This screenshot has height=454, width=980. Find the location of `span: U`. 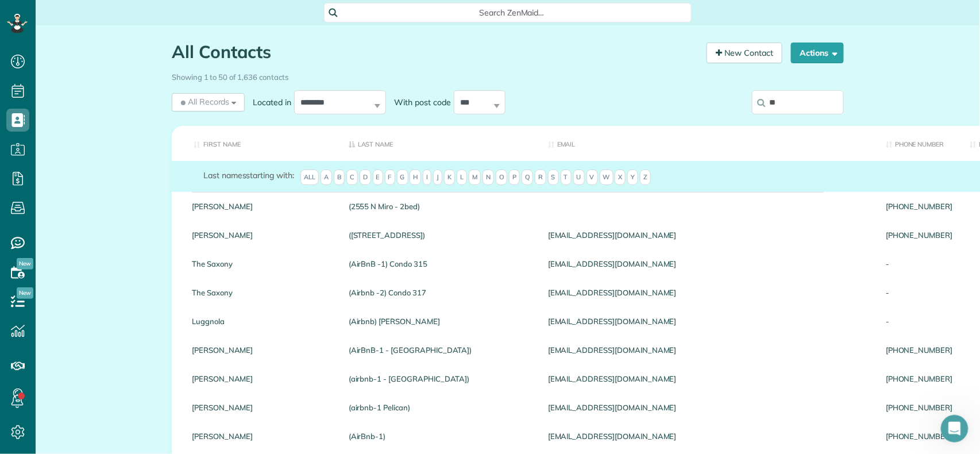

span: U is located at coordinates (579, 178).